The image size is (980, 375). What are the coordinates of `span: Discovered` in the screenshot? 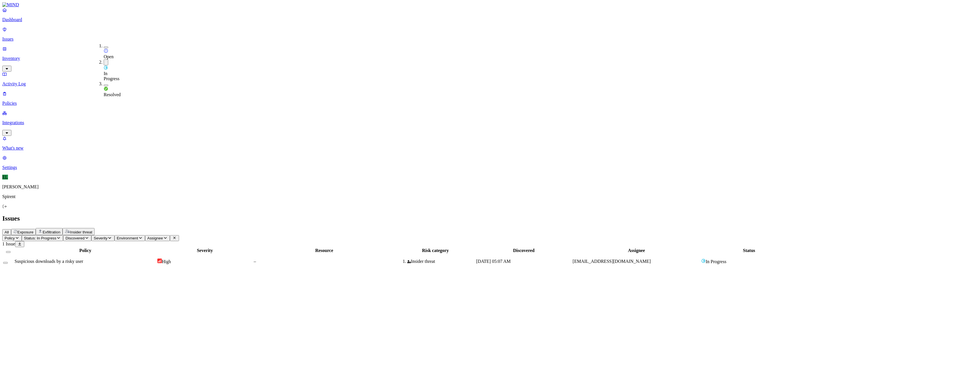 It's located at (75, 238).